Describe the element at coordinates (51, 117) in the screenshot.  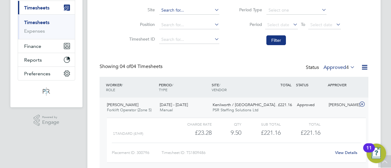
I see `span: Powered by` at that location.